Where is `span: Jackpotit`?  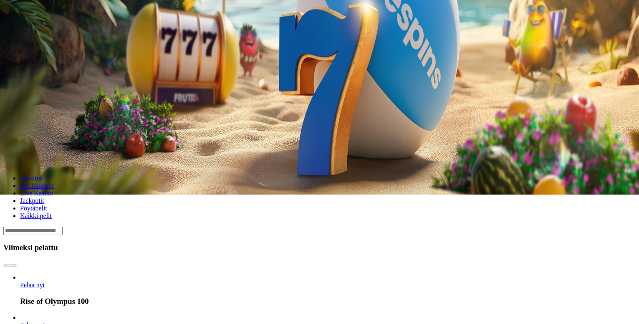 span: Jackpotit is located at coordinates (32, 200).